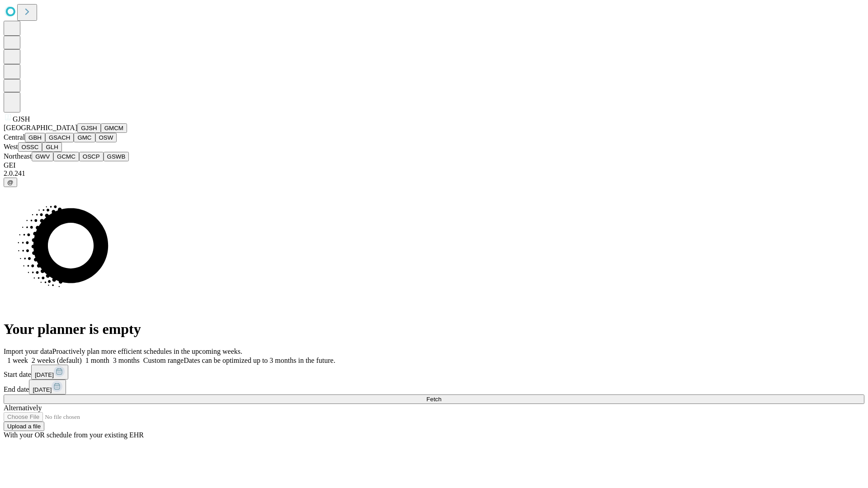 The image size is (868, 488). I want to click on button: GWV, so click(43, 157).